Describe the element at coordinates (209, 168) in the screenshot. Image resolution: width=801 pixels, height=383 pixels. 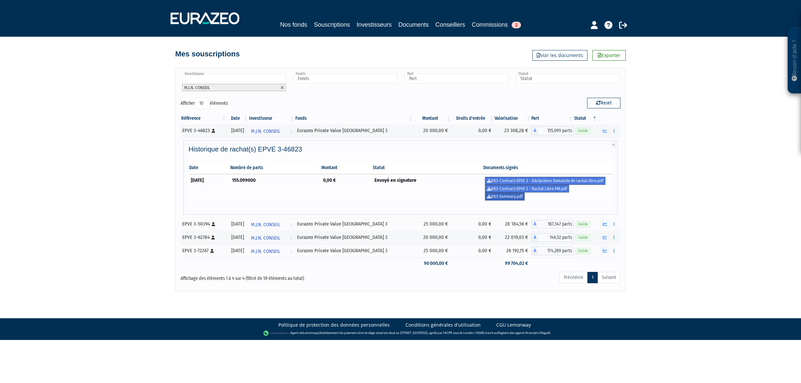
I see `th: Date` at that location.